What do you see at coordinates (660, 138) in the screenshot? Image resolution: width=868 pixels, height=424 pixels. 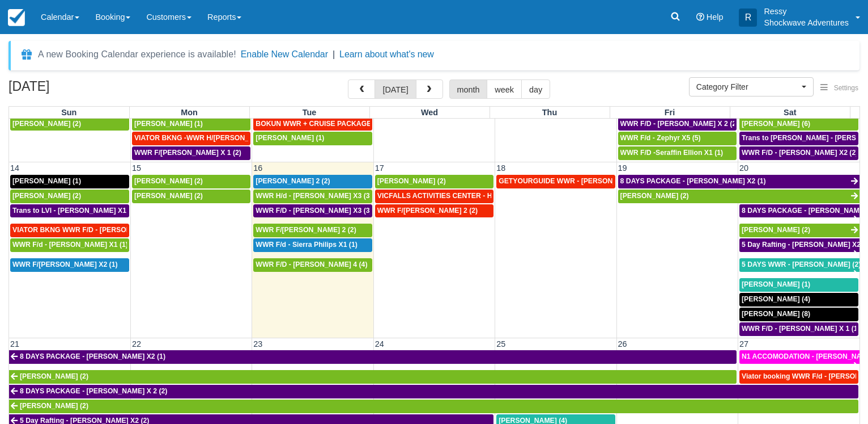 I see `span: WWR F/d - Zephyr X5 (5)` at bounding box center [660, 138].